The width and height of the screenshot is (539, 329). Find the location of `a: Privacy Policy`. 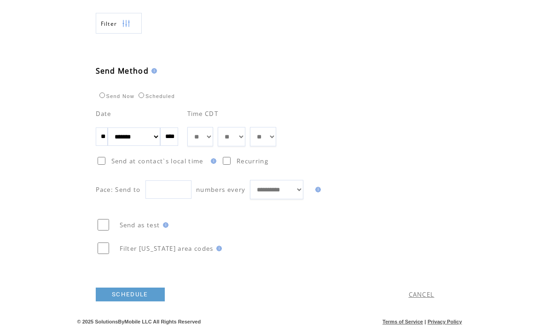

a: Privacy Policy is located at coordinates (445, 322).